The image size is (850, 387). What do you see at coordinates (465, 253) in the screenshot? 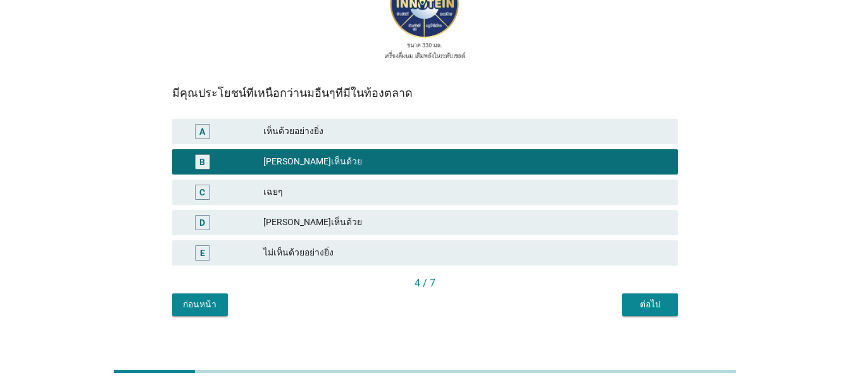
I see `div: ไม่เห็นด้วยอย่างยิ่ง` at bounding box center [465, 253].